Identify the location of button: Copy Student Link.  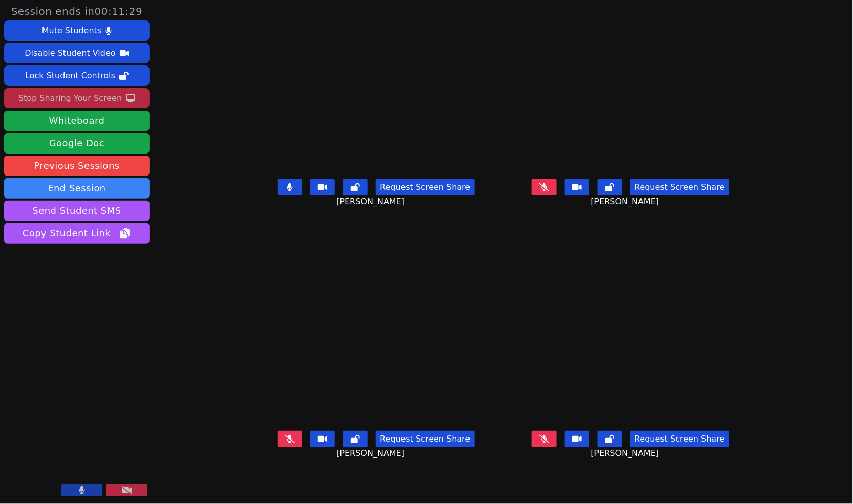
(77, 234).